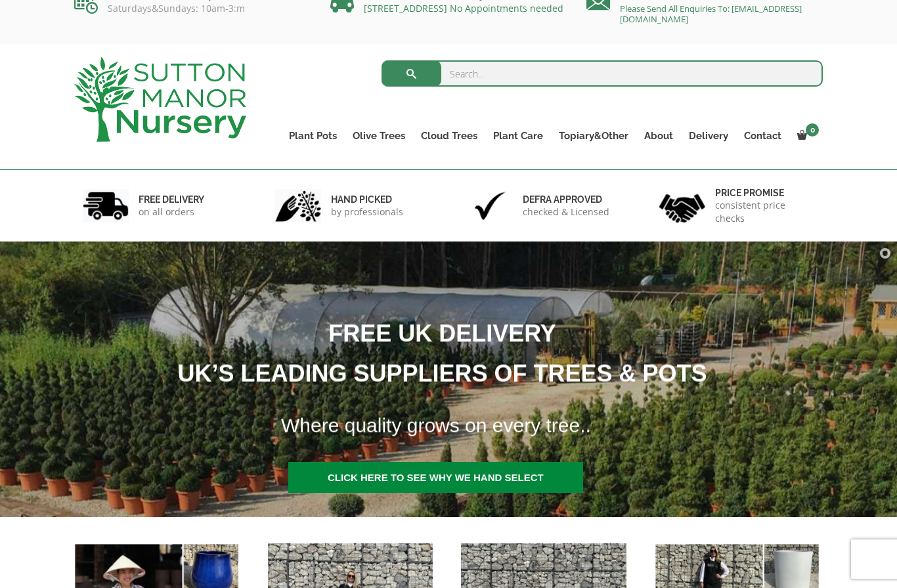 The height and width of the screenshot is (588, 897). I want to click on a: Delivery, so click(709, 136).